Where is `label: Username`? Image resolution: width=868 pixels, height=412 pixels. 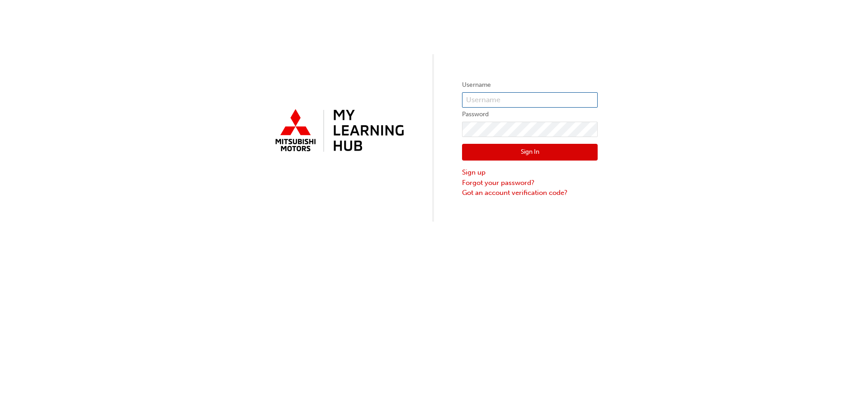 label: Username is located at coordinates (530, 85).